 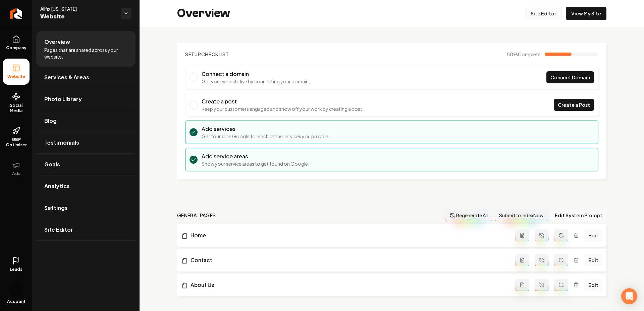 I want to click on a: GBP Optimizer, so click(x=16, y=138).